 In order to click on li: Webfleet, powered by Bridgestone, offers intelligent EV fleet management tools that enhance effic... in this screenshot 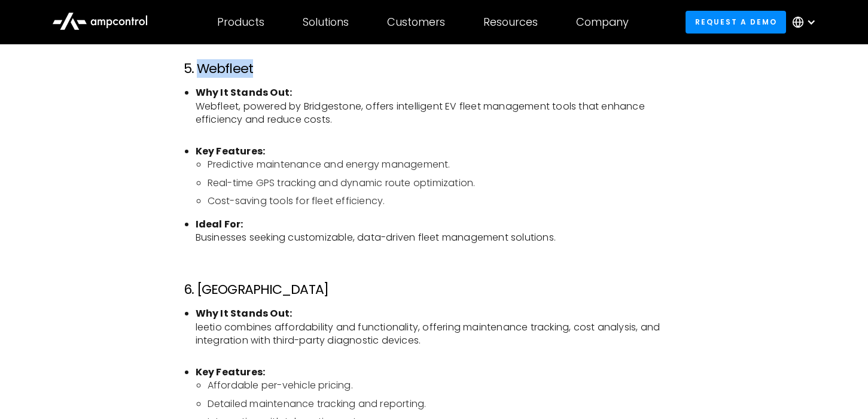, I will do `click(441, 113)`.